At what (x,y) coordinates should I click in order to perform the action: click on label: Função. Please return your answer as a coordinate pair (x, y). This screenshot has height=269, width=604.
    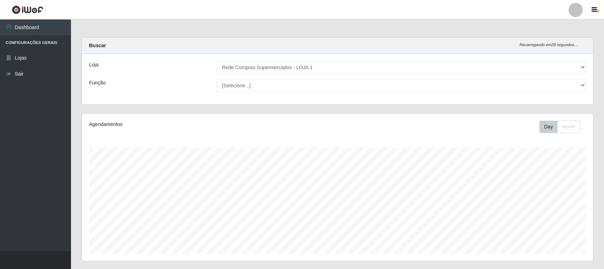
    Looking at the image, I should click on (97, 83).